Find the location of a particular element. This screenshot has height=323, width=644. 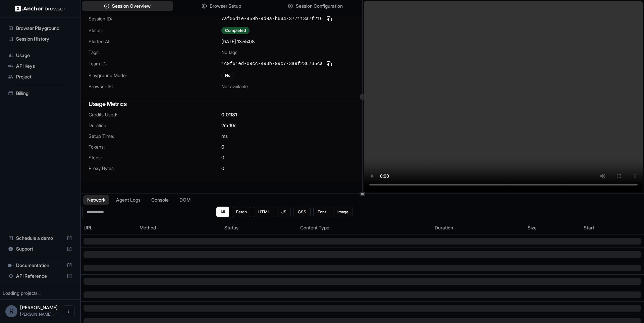

div: R is located at coordinates (12, 311).